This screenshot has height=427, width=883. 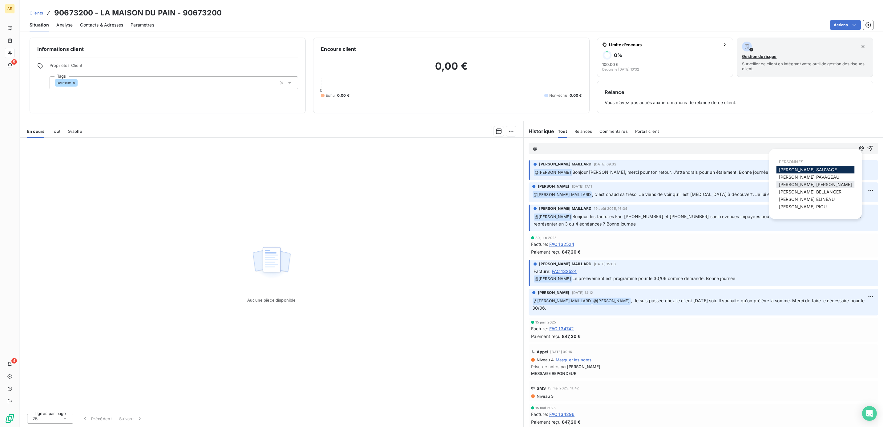 What do you see at coordinates (546, 322) in the screenshot?
I see `span: 15 juin 2025` at bounding box center [546, 322].